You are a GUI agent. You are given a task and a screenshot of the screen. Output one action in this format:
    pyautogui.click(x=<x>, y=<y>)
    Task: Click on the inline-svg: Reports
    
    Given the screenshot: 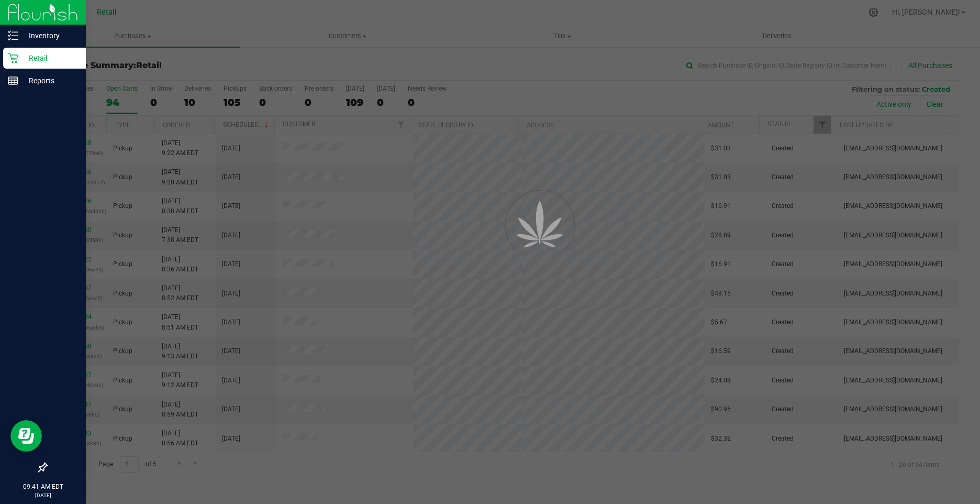 What is the action you would take?
    pyautogui.click(x=13, y=80)
    